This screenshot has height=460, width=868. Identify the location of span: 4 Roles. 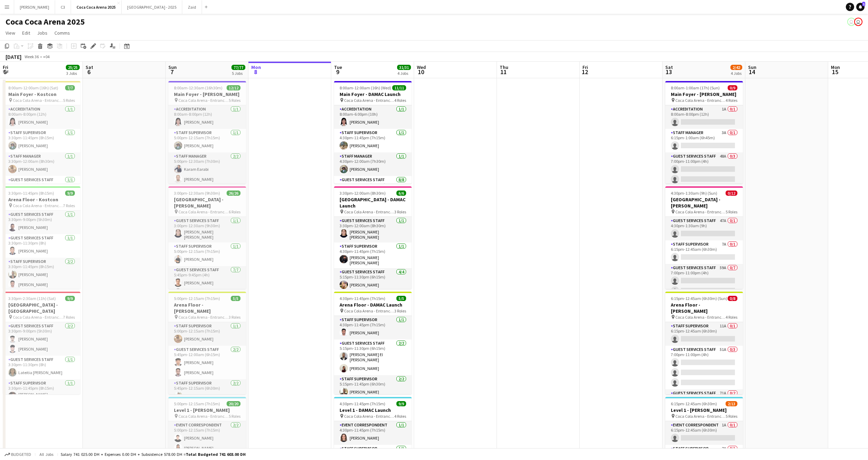
(732, 100).